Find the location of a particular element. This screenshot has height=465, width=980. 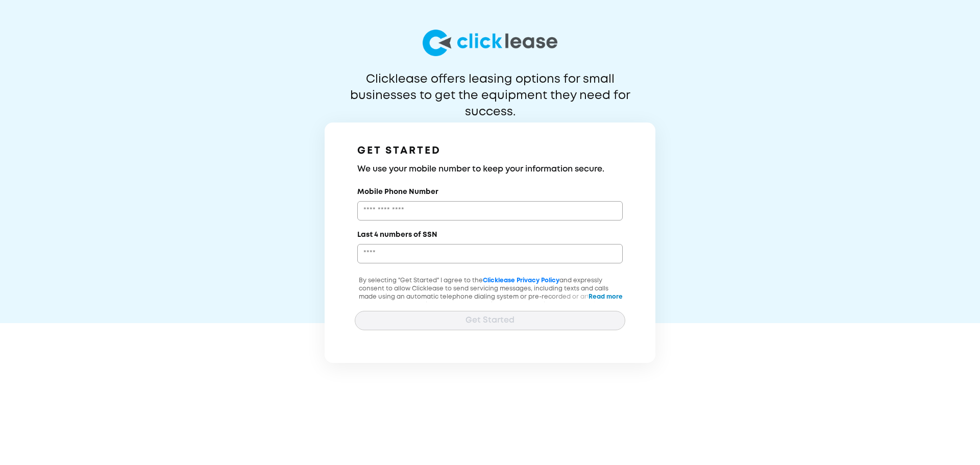

p: By selecting "Get Started" I agree to the and expressly consent to allow Clicklease to send servi... is located at coordinates (490, 301).